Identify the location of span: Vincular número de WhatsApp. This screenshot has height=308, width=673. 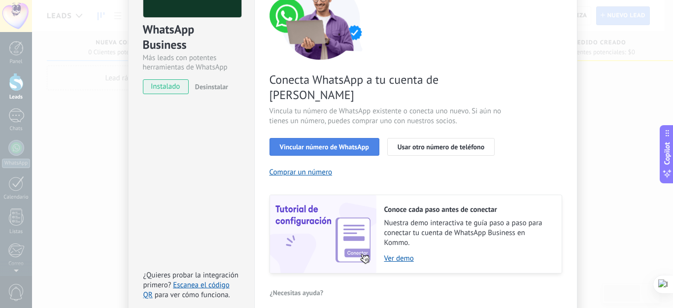
(324, 147).